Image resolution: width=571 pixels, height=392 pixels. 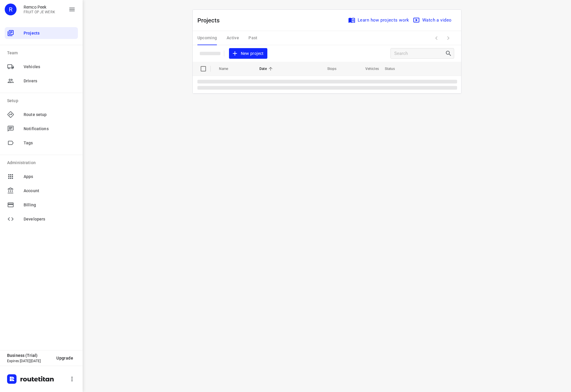 I want to click on div: Drivers, so click(x=41, y=81).